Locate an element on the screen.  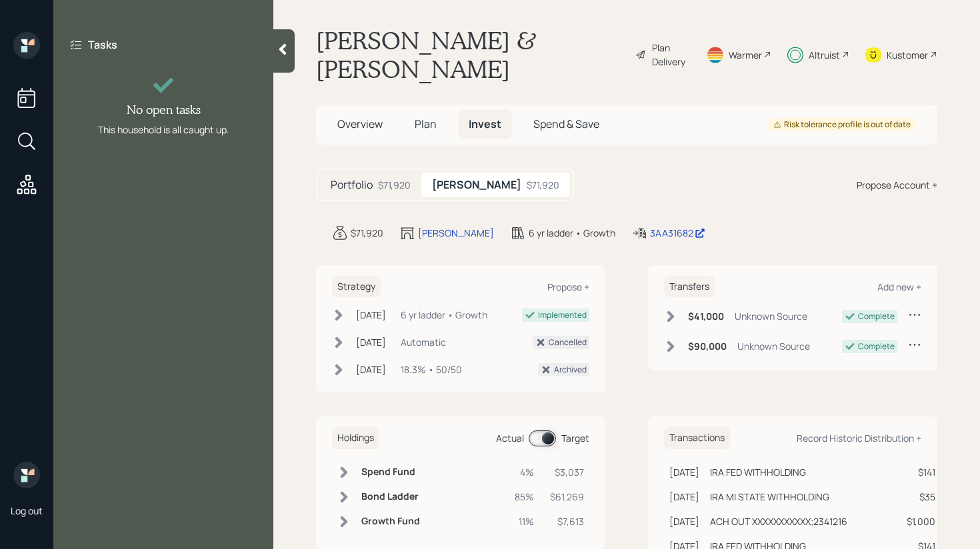
label: Tasks is located at coordinates (103, 45).